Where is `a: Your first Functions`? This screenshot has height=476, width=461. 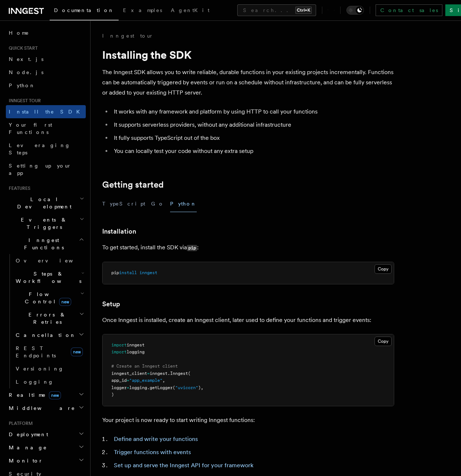
a: Your first Functions is located at coordinates (46, 128).